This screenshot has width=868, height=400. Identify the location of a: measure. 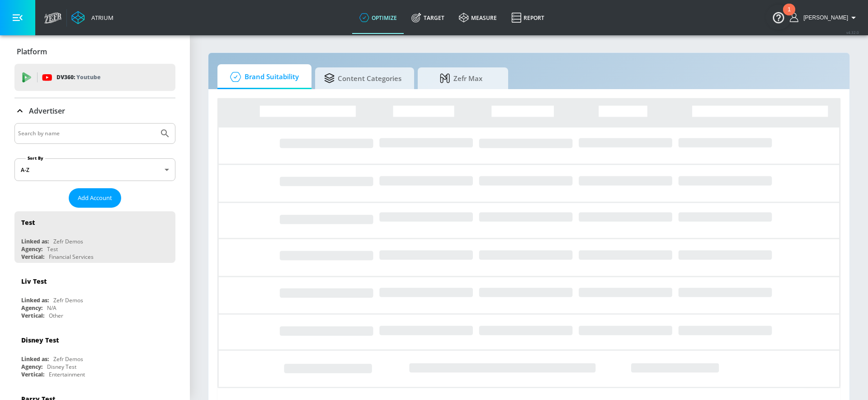
(478, 17).